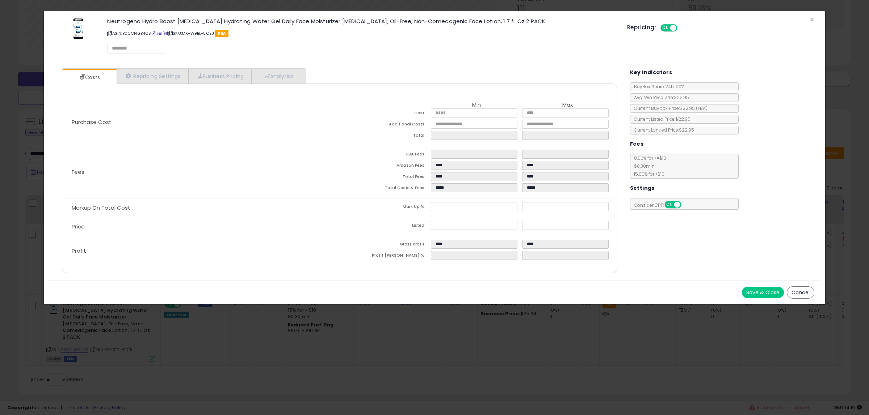 This screenshot has height=415, width=869. I want to click on td: Listed, so click(385, 227).